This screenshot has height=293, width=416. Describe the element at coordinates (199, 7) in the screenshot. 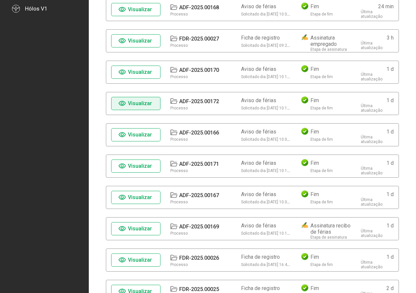

I see `div: ADF-2025.00168` at that location.